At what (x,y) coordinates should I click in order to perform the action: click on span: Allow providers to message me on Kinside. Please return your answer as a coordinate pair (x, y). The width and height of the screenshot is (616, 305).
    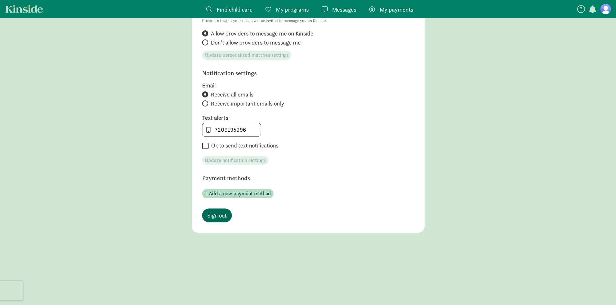
    Looking at the image, I should click on (262, 34).